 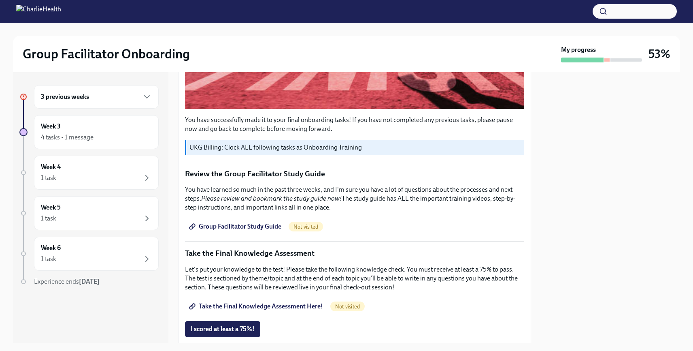 What do you see at coordinates (660, 54) in the screenshot?
I see `h3: 53%` at bounding box center [660, 54].